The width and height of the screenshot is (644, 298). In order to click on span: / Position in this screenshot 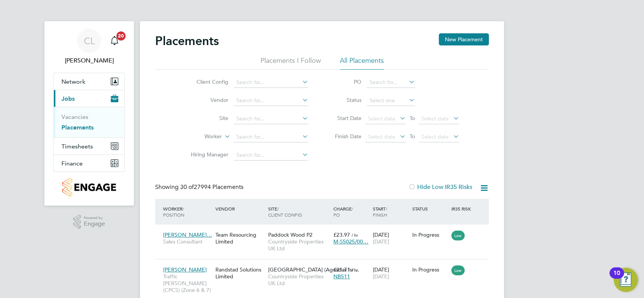, I will do `click(174, 212)`.